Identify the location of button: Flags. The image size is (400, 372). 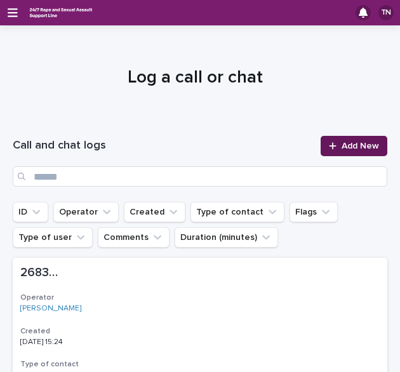
(313, 212).